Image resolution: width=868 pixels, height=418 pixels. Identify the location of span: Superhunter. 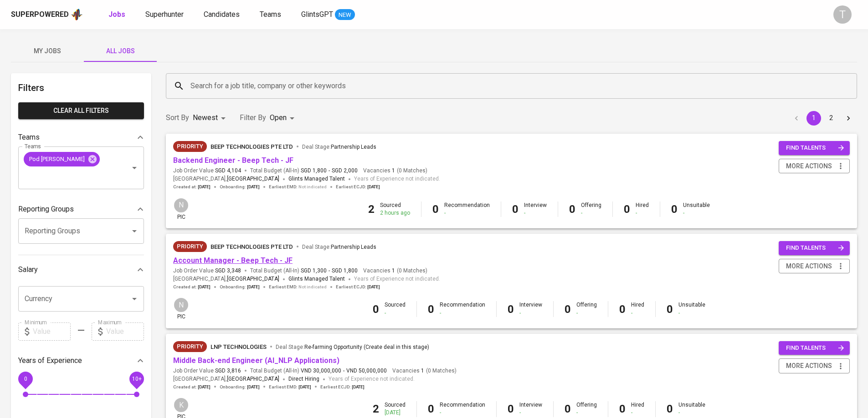
(164, 14).